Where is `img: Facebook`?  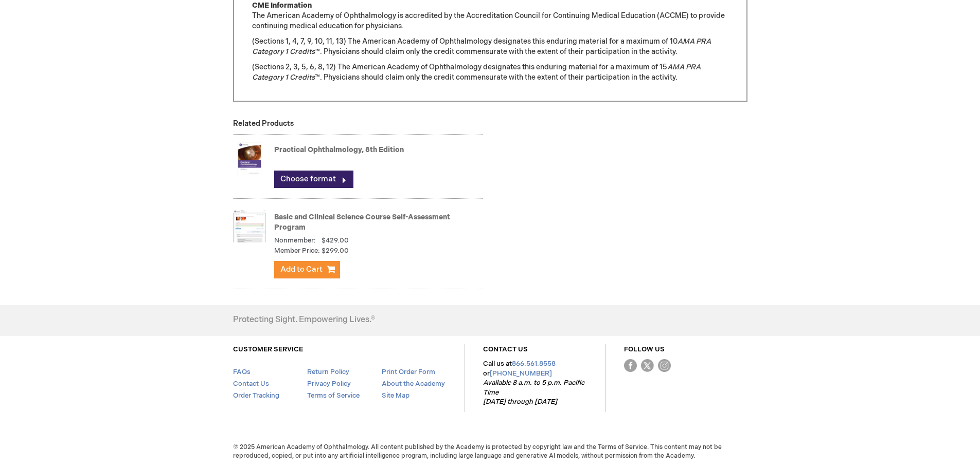
img: Facebook is located at coordinates (630, 365).